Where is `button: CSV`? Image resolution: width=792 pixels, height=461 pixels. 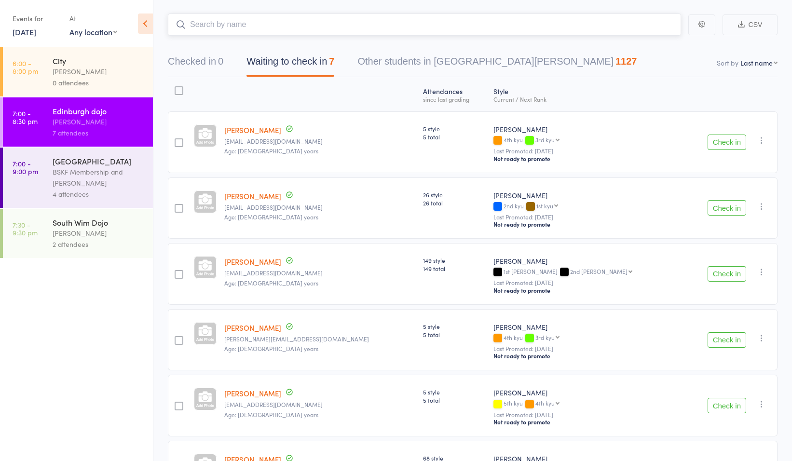
button: CSV is located at coordinates (750, 25).